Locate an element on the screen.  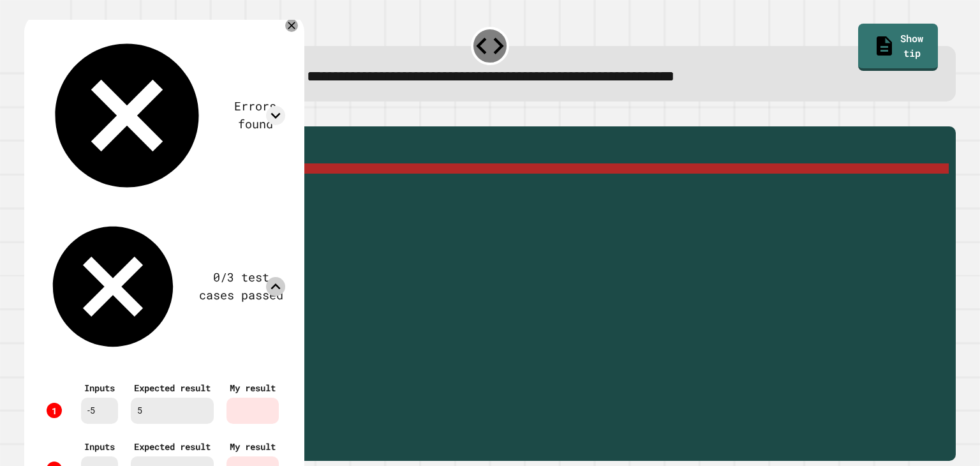
div: 1 is located at coordinates (54, 410).